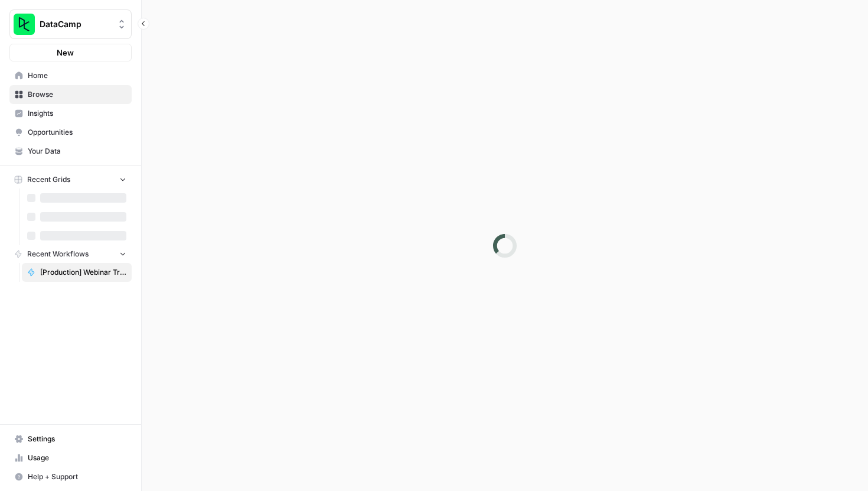 This screenshot has width=868, height=491. I want to click on button: New, so click(70, 53).